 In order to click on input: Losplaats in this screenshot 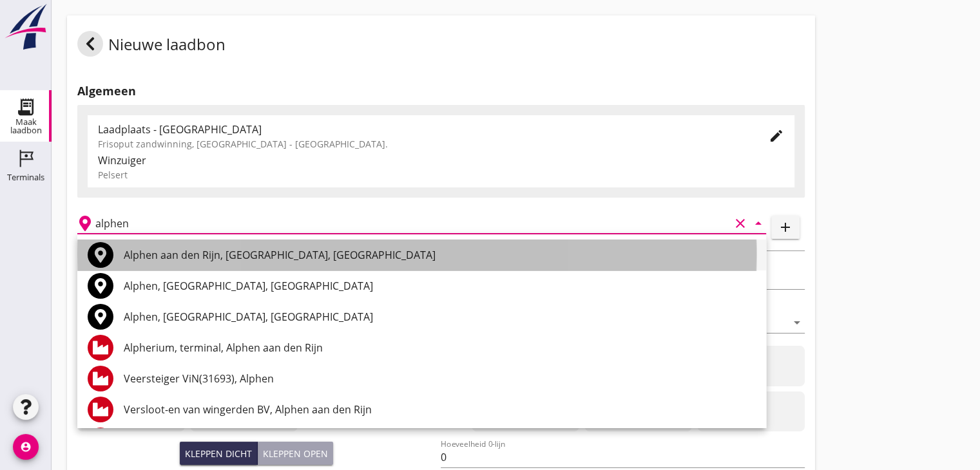, I will do `click(412, 224)`.